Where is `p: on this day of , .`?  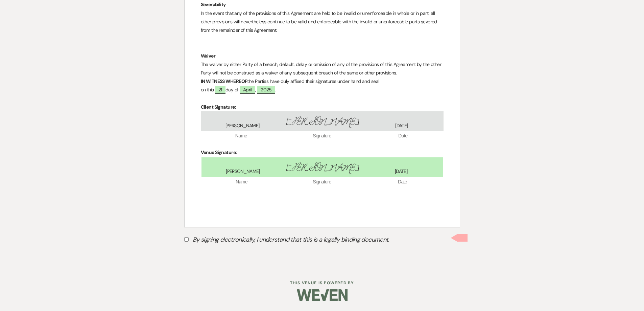 p: on this day of , . is located at coordinates (322, 89).